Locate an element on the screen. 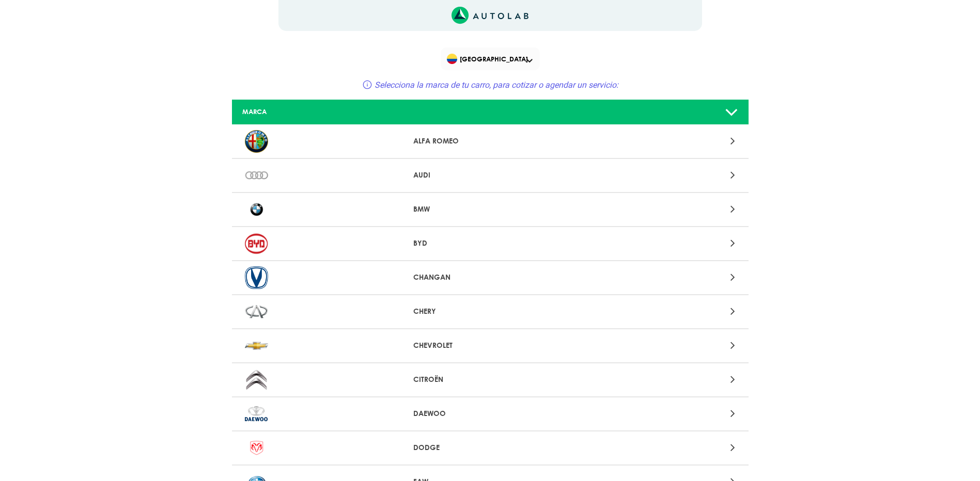  p: DODGE is located at coordinates (490, 448).